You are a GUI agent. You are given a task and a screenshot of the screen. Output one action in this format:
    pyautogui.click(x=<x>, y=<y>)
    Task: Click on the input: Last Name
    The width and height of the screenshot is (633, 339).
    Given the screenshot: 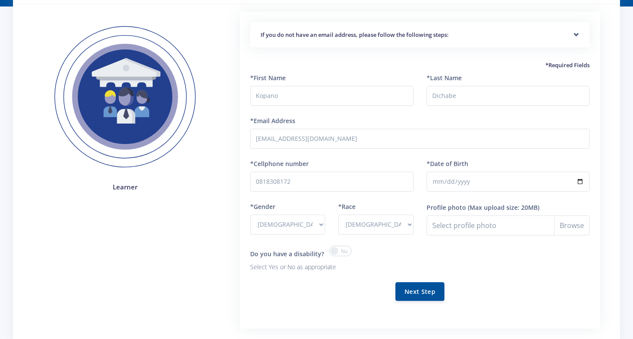 What is the action you would take?
    pyautogui.click(x=508, y=96)
    